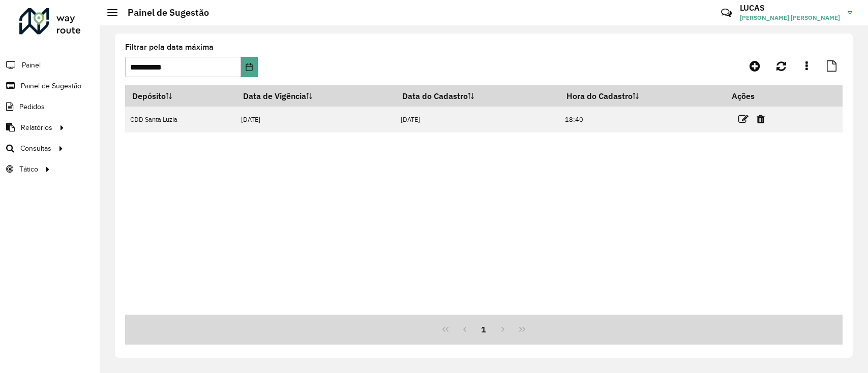 The width and height of the screenshot is (868, 373). Describe the element at coordinates (36, 148) in the screenshot. I see `span: Consultas` at that location.